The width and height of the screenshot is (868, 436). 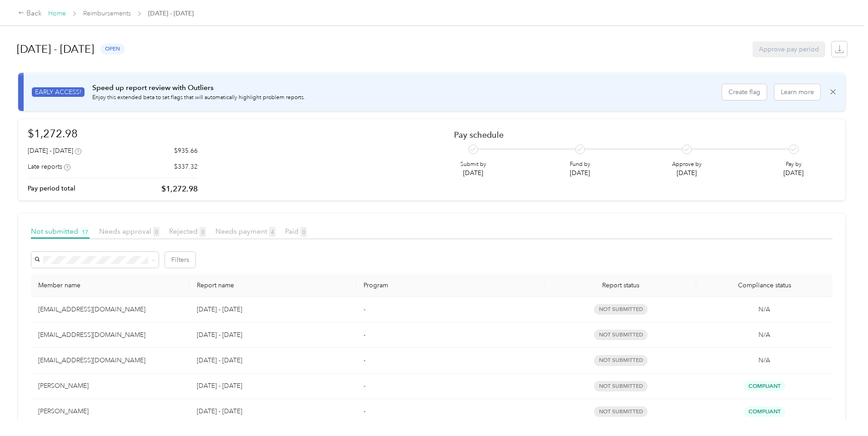 What do you see at coordinates (110, 285) in the screenshot?
I see `div: Member name` at bounding box center [110, 285].